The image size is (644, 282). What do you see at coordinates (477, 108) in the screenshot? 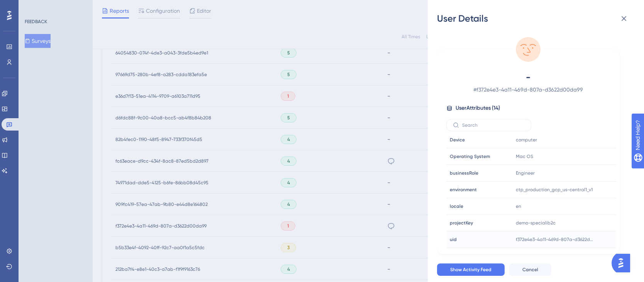
I see `span: User Attributes ( 14 )` at bounding box center [477, 108].